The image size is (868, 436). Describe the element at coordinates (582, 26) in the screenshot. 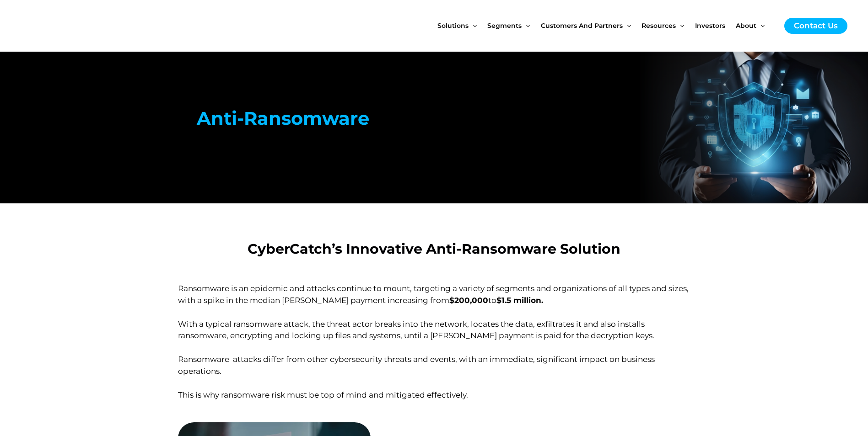

I see `span: Customers and Partners` at that location.